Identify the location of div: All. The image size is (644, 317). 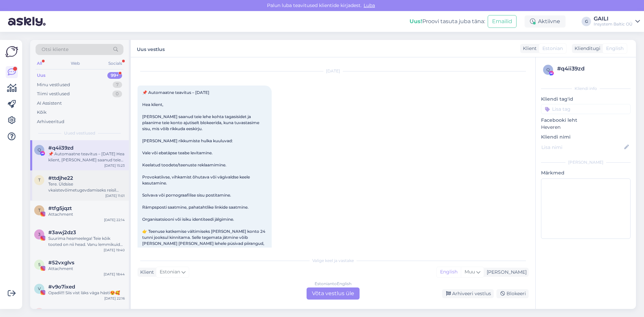
(39, 63).